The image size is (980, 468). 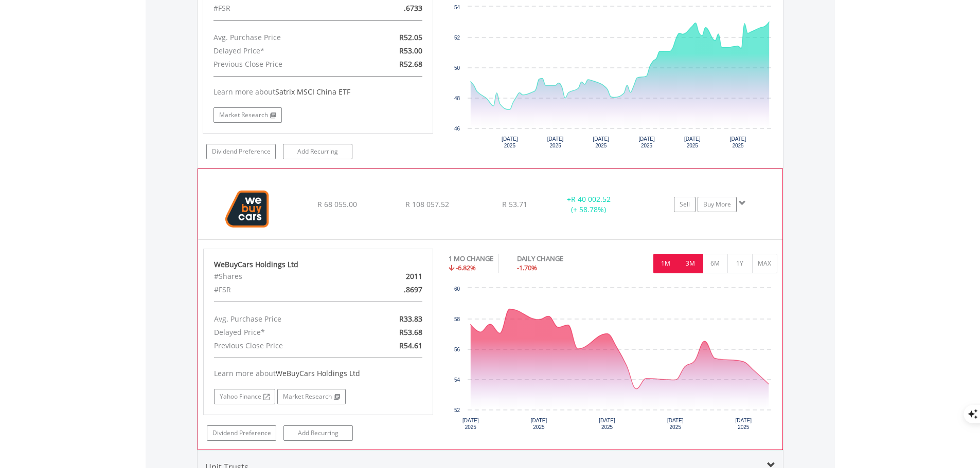 What do you see at coordinates (466, 268) in the screenshot?
I see `span: -6.82%` at bounding box center [466, 268].